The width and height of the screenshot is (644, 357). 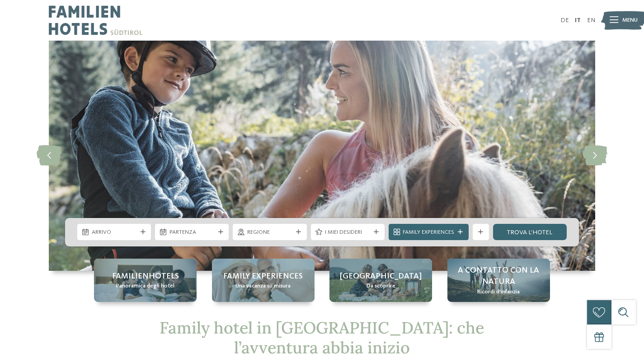 What do you see at coordinates (263, 280) in the screenshot?
I see `a: Family hotel in Trentino Alto Adige: la vacanza ideale per grandi e piccini Family experiences Un...` at bounding box center [263, 280].